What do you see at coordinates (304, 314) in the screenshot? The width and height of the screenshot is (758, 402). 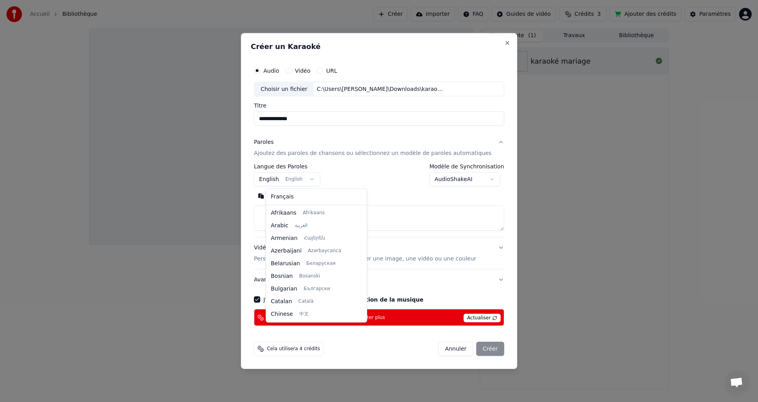 I see `span: 中文` at bounding box center [304, 314].